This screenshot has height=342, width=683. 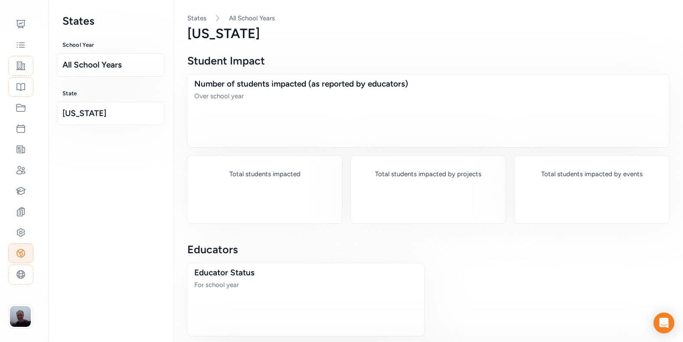 What do you see at coordinates (428, 174) in the screenshot?
I see `div: Total students impacted by projects` at bounding box center [428, 174].